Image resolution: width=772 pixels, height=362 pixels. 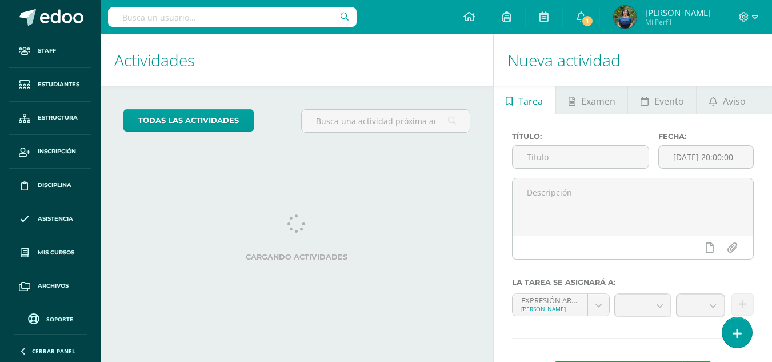 I want to click on a: todas las Actividades, so click(x=188, y=120).